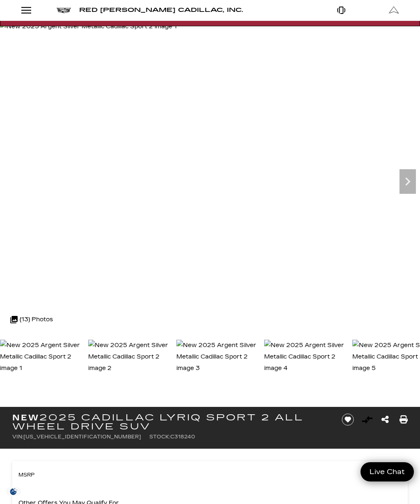 This screenshot has width=420, height=504. Describe the element at coordinates (306, 357) in the screenshot. I see `img: New 2025 Argent Silver Metallic Cadillac Sport 2 image 4` at that location.